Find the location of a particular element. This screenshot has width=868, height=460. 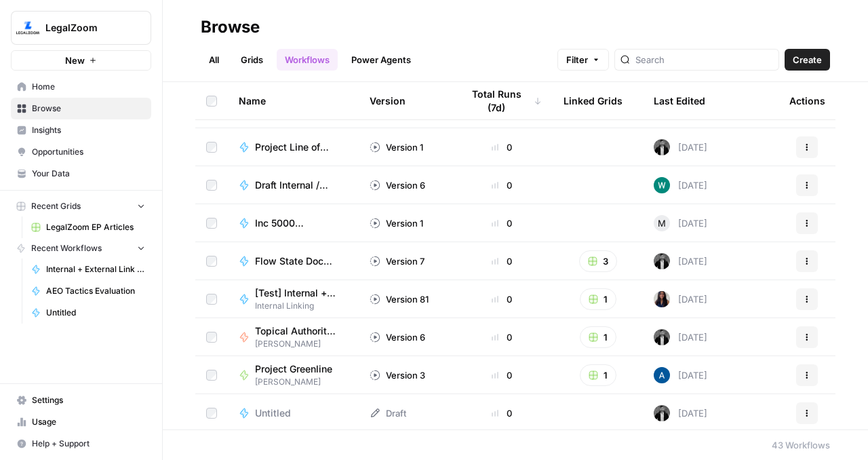

a: [Test] Internal + External Link AdditionInternal Linking is located at coordinates (293, 299).